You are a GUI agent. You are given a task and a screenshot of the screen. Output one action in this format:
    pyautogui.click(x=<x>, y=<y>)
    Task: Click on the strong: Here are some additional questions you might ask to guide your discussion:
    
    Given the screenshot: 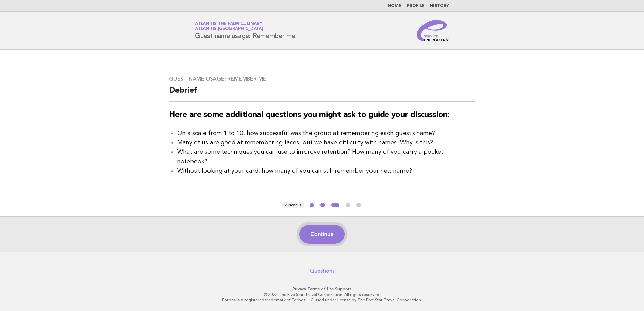 What is the action you would take?
    pyautogui.click(x=309, y=115)
    